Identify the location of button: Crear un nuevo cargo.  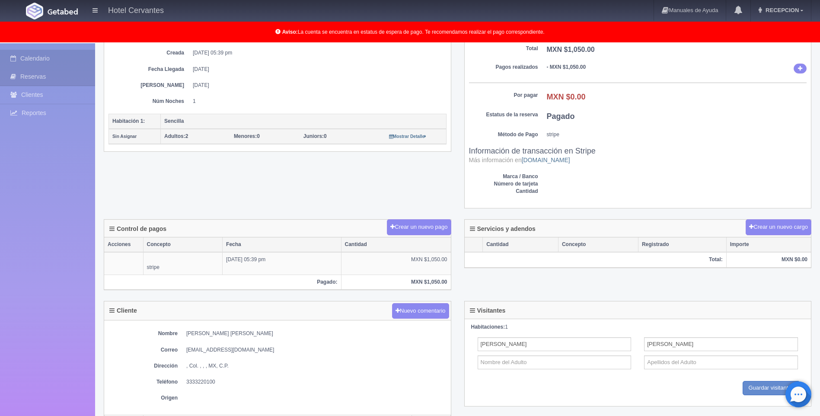
(779, 227).